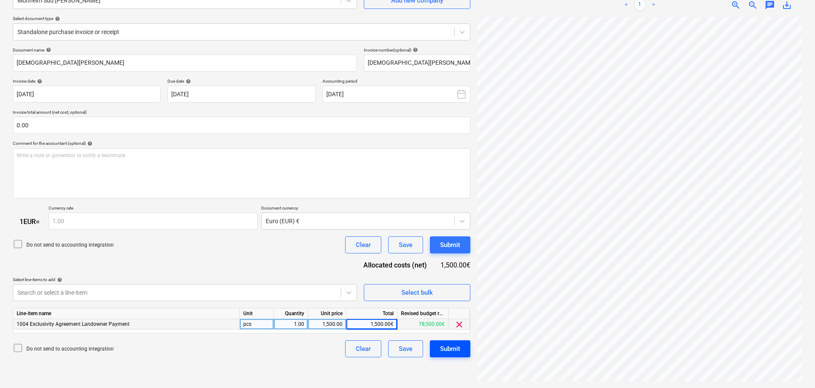 This screenshot has width=815, height=388. Describe the element at coordinates (87, 94) in the screenshot. I see `input: Invoice date not specified` at that location.